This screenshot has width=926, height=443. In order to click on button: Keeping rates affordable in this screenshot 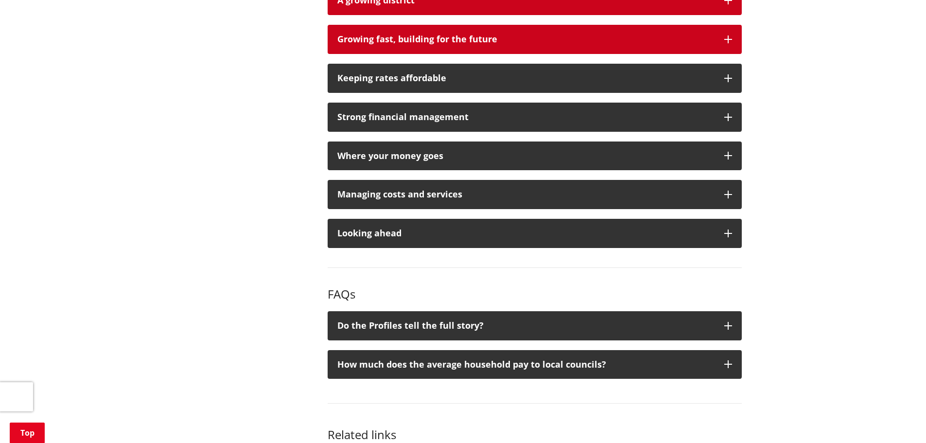, I will do `click(535, 78)`.